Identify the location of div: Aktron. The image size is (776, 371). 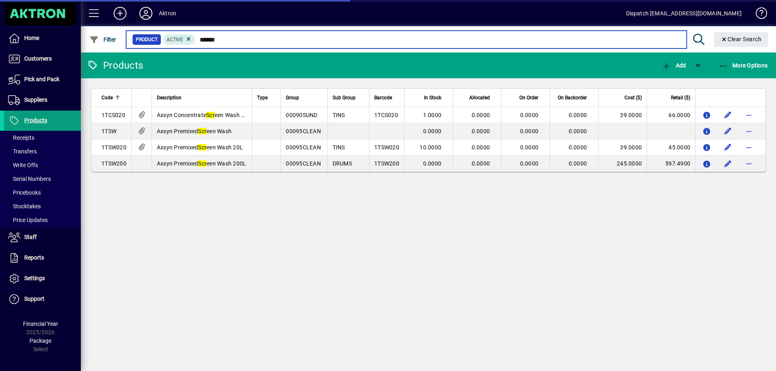
(167, 13).